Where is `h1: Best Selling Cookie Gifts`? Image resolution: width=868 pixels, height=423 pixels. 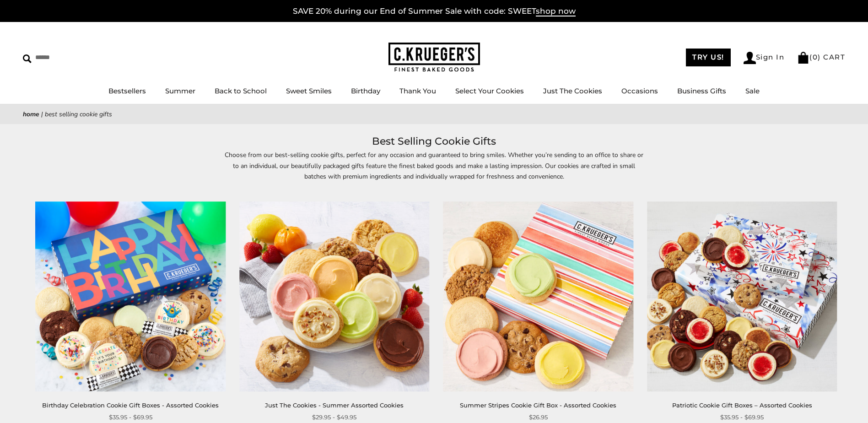 h1: Best Selling Cookie Gifts is located at coordinates (434, 142).